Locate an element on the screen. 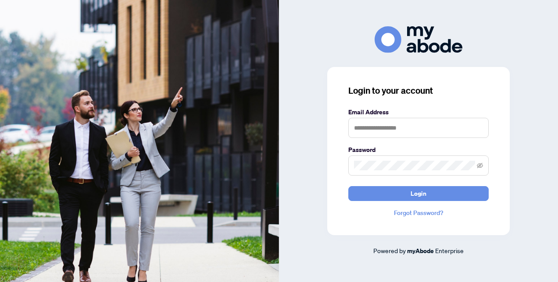  span: Powered by is located at coordinates (389, 251).